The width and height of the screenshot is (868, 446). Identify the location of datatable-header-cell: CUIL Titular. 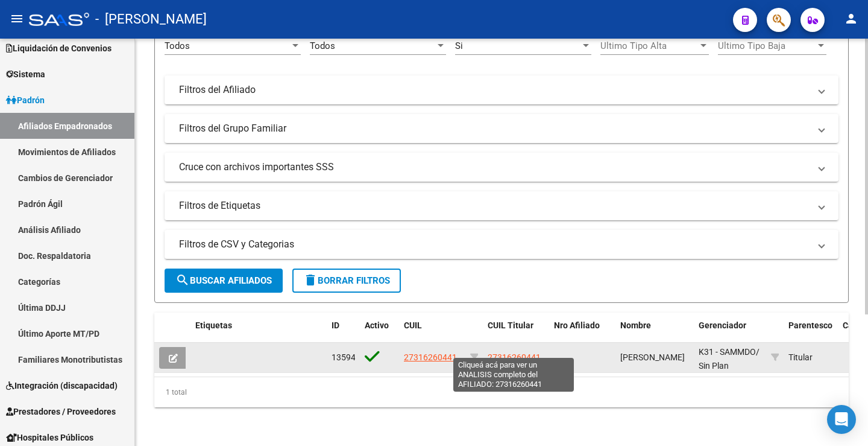
(516, 332).